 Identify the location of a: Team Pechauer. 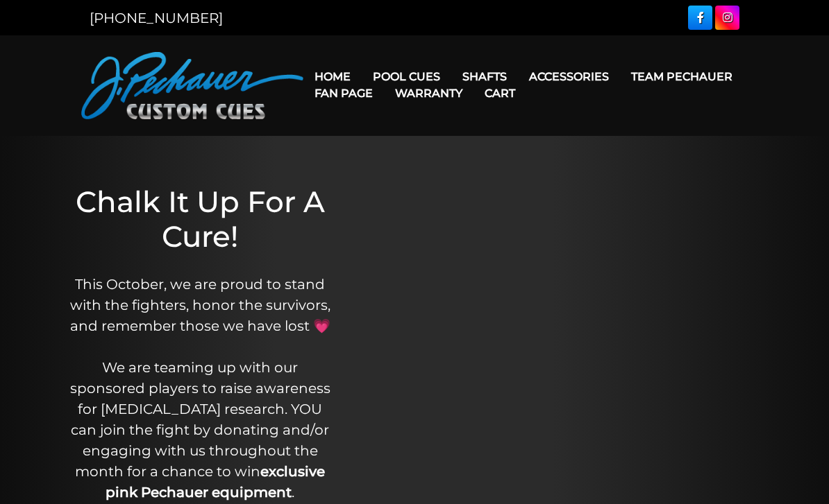
(682, 76).